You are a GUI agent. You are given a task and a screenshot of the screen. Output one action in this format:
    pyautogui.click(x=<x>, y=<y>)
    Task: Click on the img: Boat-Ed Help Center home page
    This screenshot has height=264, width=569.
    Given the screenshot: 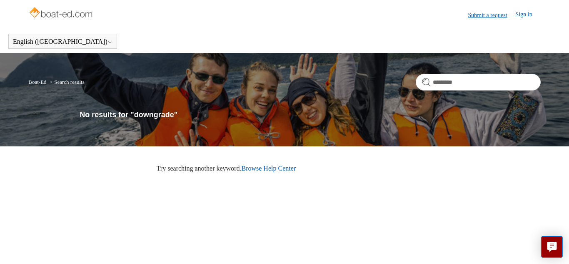 What is the action you would take?
    pyautogui.click(x=61, y=13)
    